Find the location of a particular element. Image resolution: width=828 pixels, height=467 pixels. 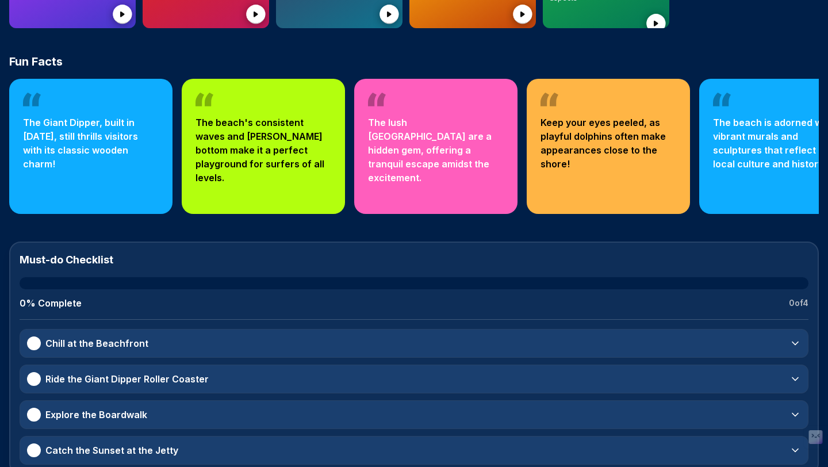

span: Catch the Sunset at the Jetty is located at coordinates (112, 450).